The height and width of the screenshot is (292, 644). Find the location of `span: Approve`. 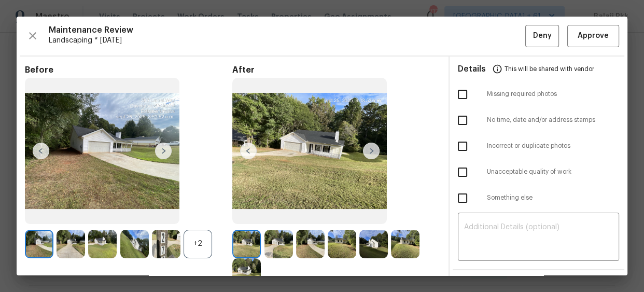

span: Approve is located at coordinates (593, 36).